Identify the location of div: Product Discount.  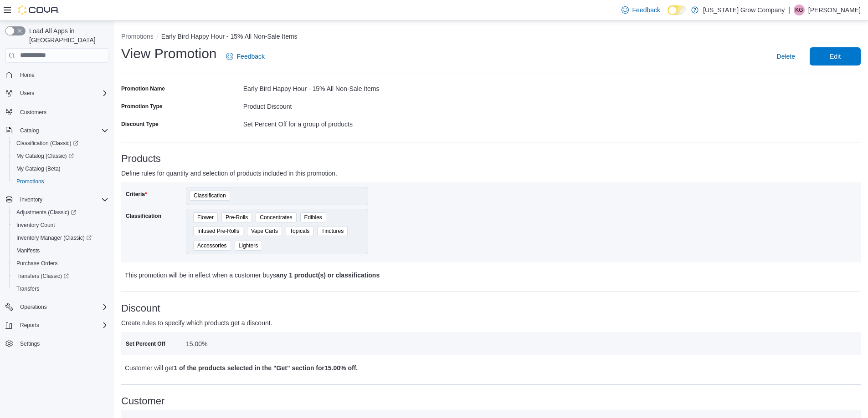
(367, 105).